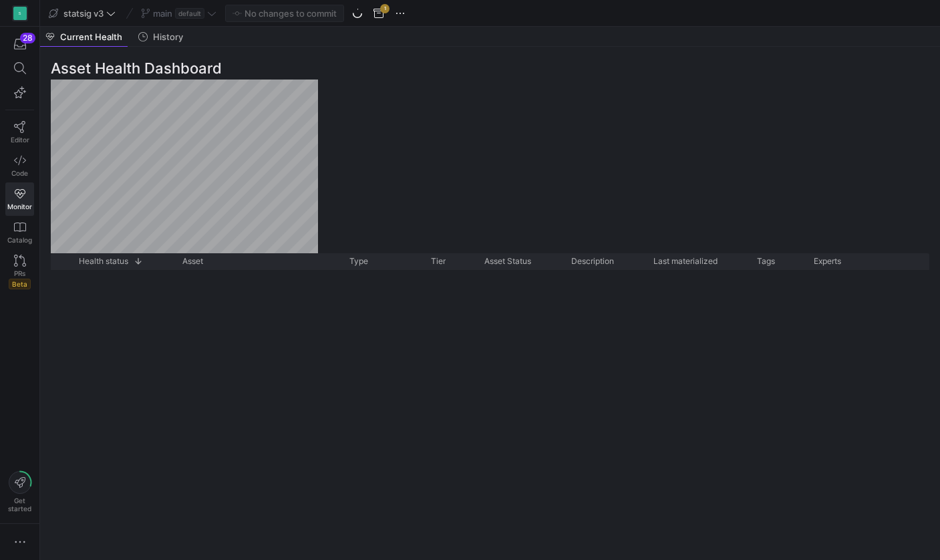 This screenshot has height=560, width=940. I want to click on button: 28, so click(19, 44).